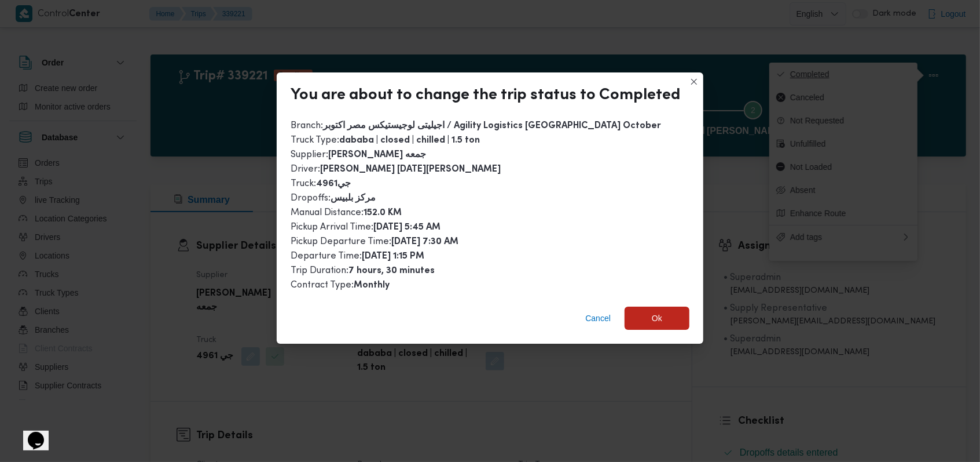 This screenshot has height=462, width=980. What do you see at coordinates (333, 198) in the screenshot?
I see `span: Dropoffs :` at bounding box center [333, 198].